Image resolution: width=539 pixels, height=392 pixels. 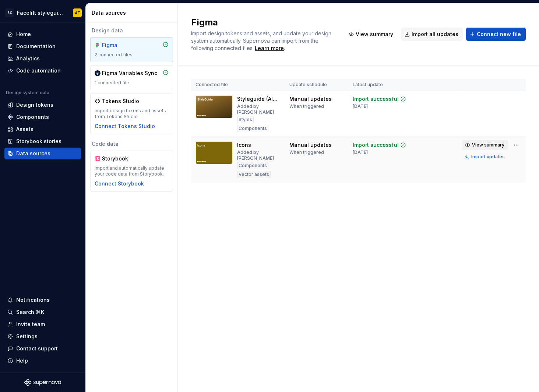 I want to click on a: Figma Variables Sync1 connected file, so click(x=132, y=78).